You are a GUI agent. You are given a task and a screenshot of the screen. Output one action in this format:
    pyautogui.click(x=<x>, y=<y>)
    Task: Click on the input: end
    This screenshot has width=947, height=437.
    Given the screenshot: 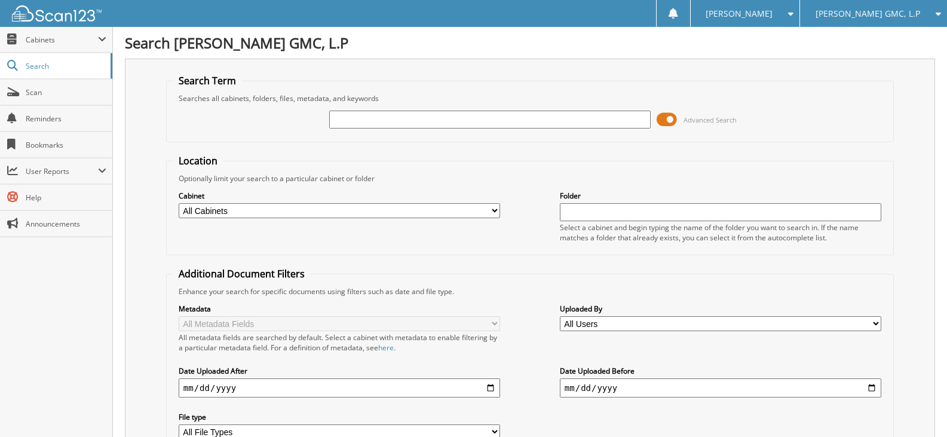 What is the action you would take?
    pyautogui.click(x=721, y=388)
    